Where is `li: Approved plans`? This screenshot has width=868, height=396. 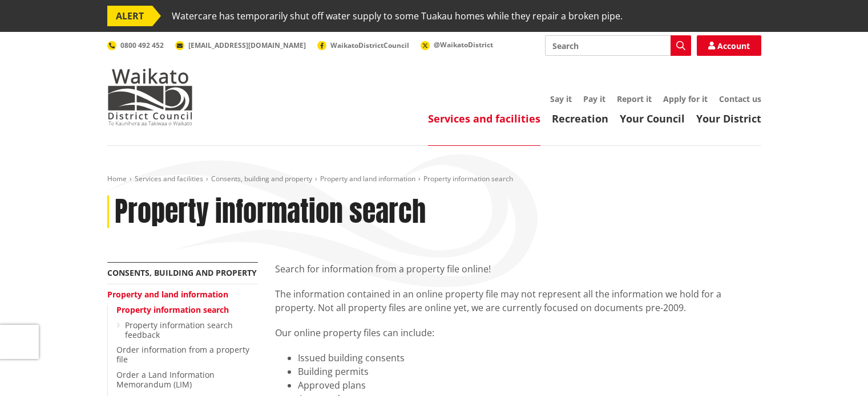
li: Approved plans is located at coordinates (529, 386).